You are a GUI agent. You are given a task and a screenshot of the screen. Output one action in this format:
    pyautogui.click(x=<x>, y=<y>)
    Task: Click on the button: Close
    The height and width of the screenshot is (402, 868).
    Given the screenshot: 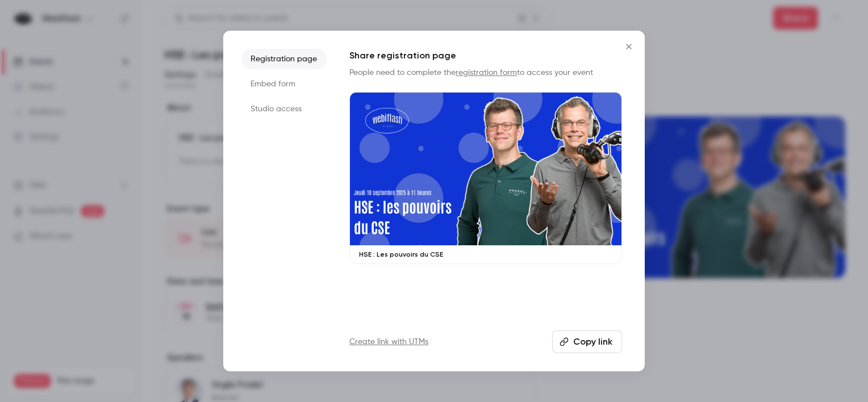 What is the action you would take?
    pyautogui.click(x=628, y=46)
    